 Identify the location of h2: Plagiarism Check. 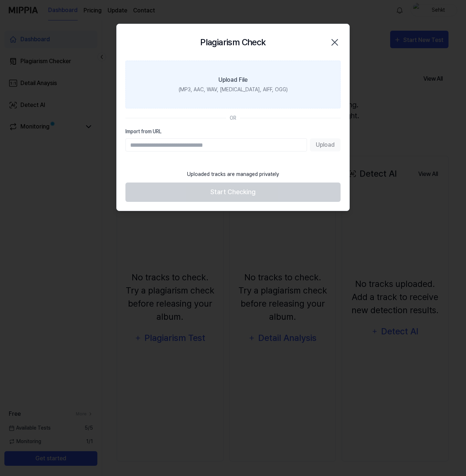
(233, 42).